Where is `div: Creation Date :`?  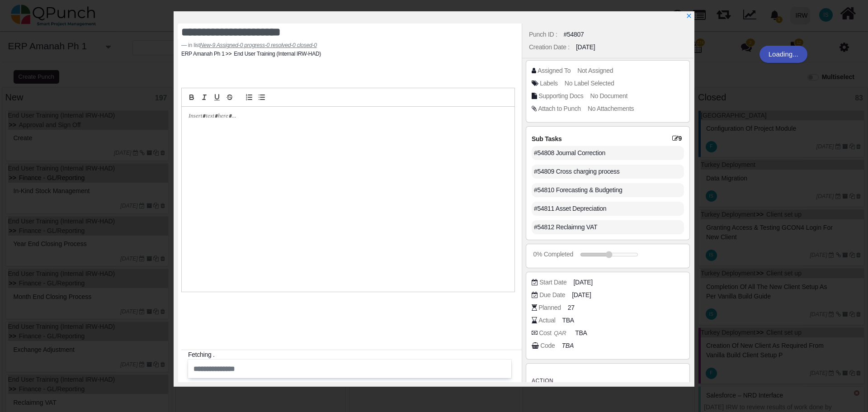
div: Creation Date : is located at coordinates (549, 47).